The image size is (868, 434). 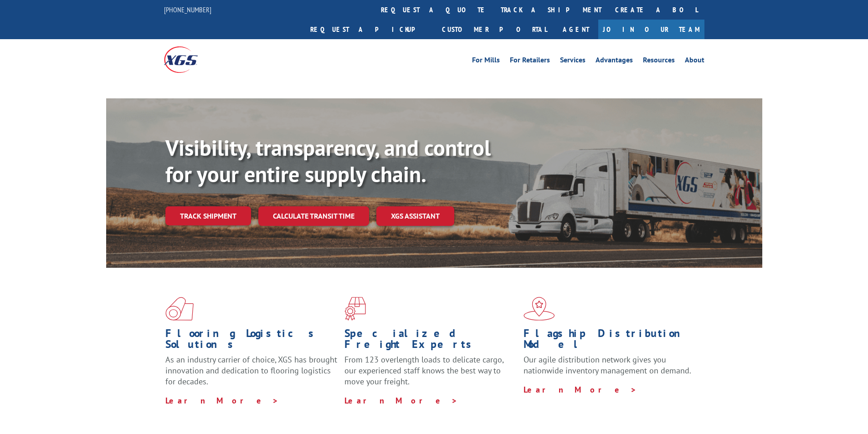 What do you see at coordinates (539, 309) in the screenshot?
I see `img: xgs-icon-flagship-distribution-model-red` at bounding box center [539, 309].